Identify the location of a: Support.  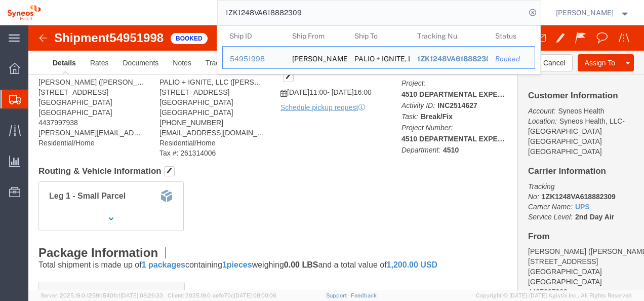
(339, 295).